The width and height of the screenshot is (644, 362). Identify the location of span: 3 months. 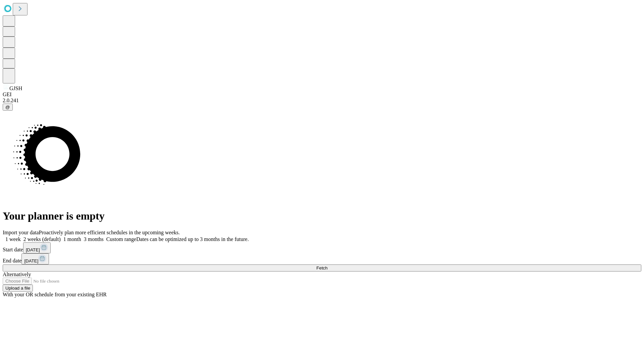
(94, 239).